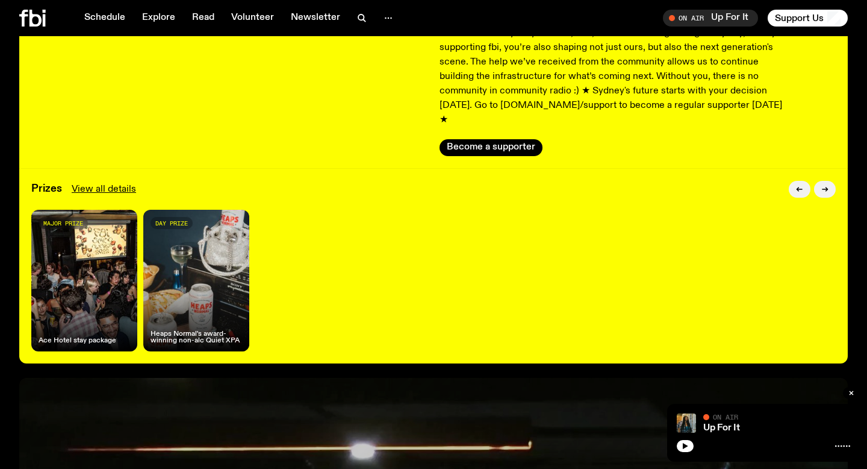  Describe the element at coordinates (77, 340) in the screenshot. I see `h4: Ace Hotel stay package` at that location.